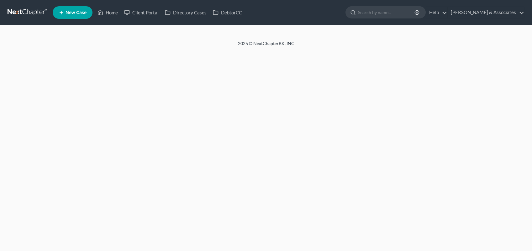 Image resolution: width=532 pixels, height=251 pixels. I want to click on a: Home, so click(108, 13).